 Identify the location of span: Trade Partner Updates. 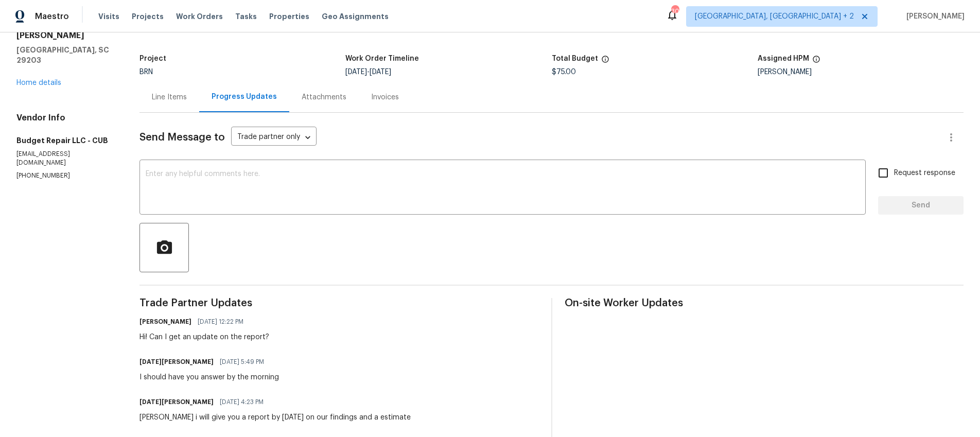
(339, 303).